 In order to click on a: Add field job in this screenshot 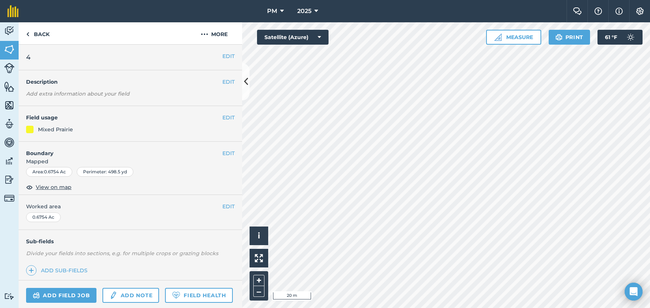, I will do `click(61, 296)`.